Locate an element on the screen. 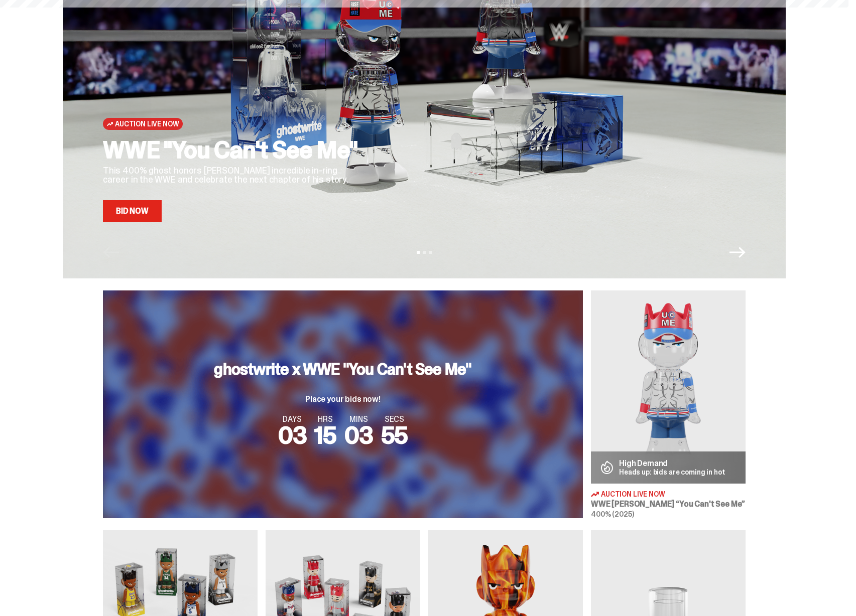 The image size is (856, 616). button: View slide 3 is located at coordinates (430, 252).